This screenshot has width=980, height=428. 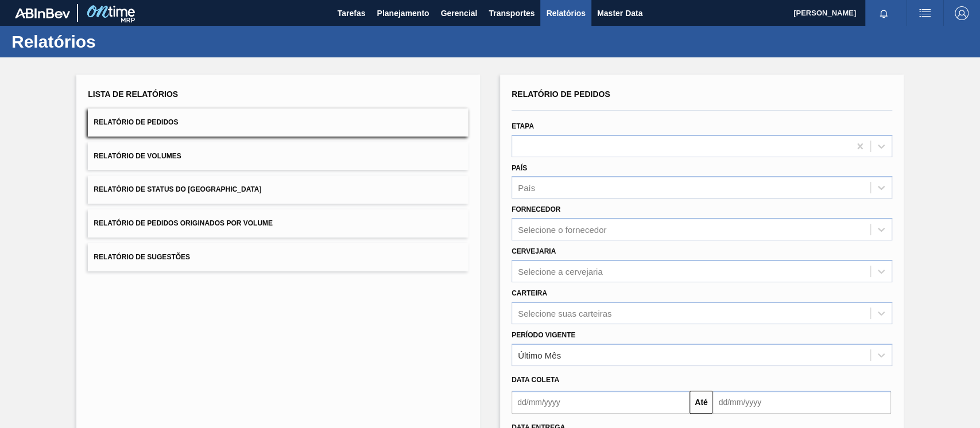 What do you see at coordinates (113, 41) in the screenshot?
I see `h1: Relatórios` at bounding box center [113, 41].